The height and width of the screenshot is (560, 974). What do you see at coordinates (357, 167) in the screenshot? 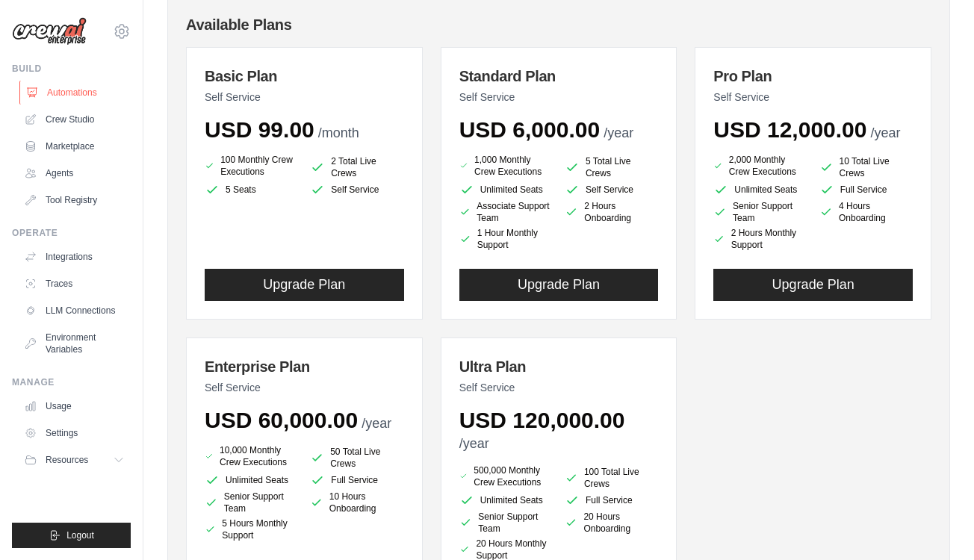
I see `li: 2 Total Live Crews` at bounding box center [357, 167].